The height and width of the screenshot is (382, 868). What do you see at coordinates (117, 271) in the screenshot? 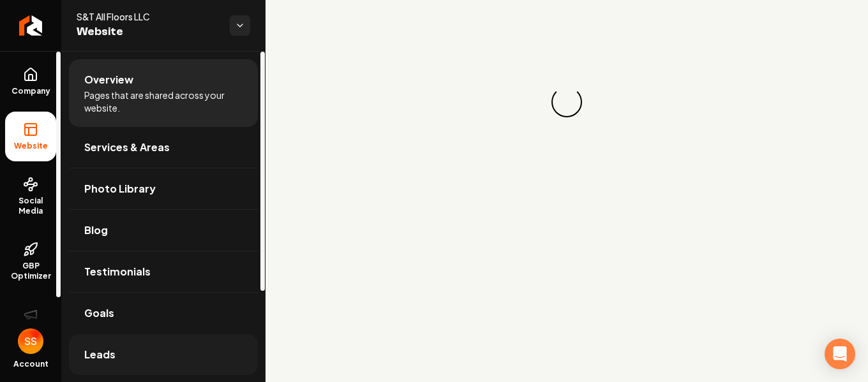
I see `span: Testimonials` at bounding box center [117, 271].